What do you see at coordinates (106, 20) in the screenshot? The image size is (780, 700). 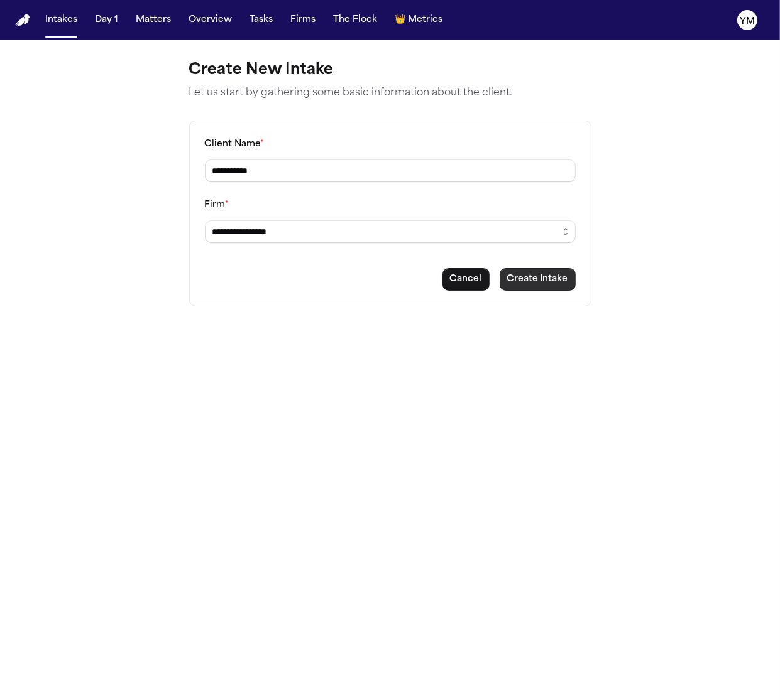 I see `a: Day 1` at bounding box center [106, 20].